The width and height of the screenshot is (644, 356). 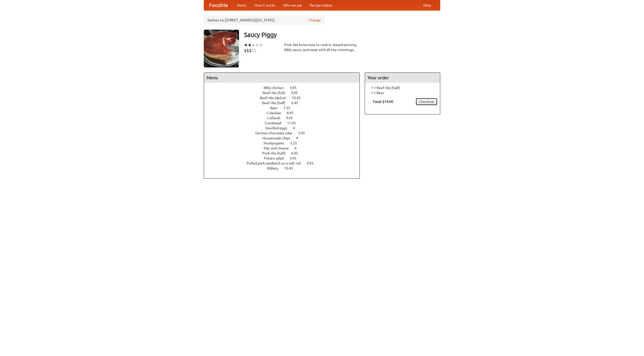 I want to click on span: 6.95, so click(x=297, y=153).